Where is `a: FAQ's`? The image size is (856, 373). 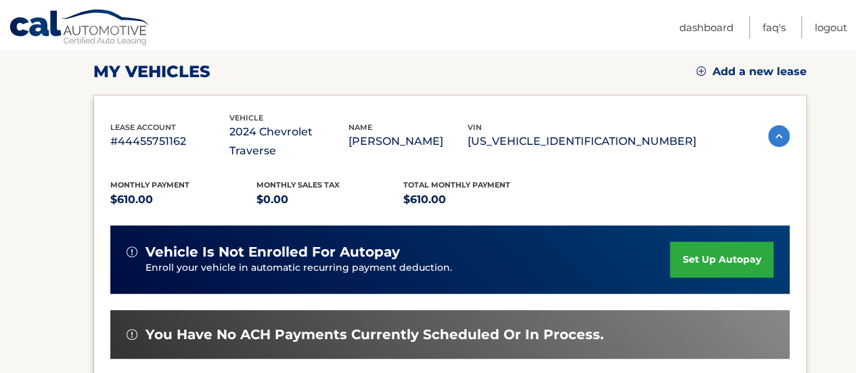 a: FAQ's is located at coordinates (774, 27).